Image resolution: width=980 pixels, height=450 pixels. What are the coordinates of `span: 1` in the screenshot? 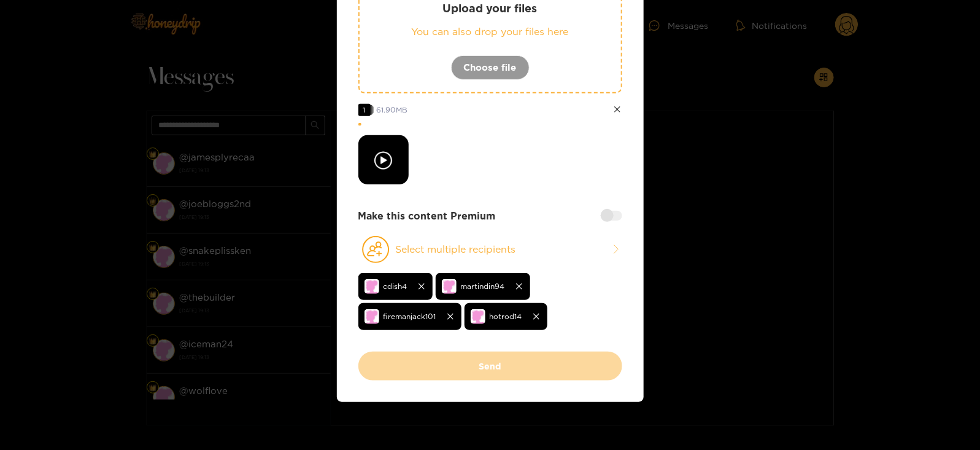 It's located at (365, 110).